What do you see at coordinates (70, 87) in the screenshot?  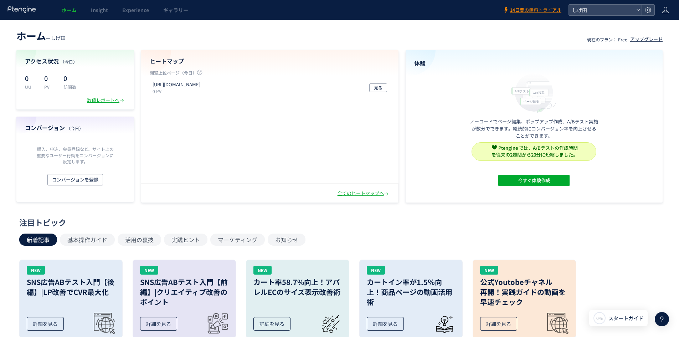 I see `p: 訪問数` at bounding box center [70, 87].